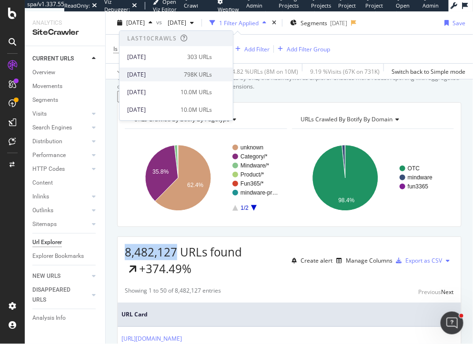 The image size is (473, 344). Describe the element at coordinates (289, 82) in the screenshot. I see `div: While the Site Explorer provides crawl metrics by URL, the RealKeywords Explorer enables more rob...` at that location.